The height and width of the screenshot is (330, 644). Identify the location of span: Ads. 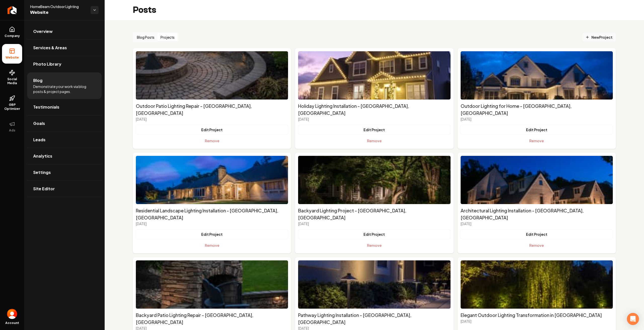
(12, 130).